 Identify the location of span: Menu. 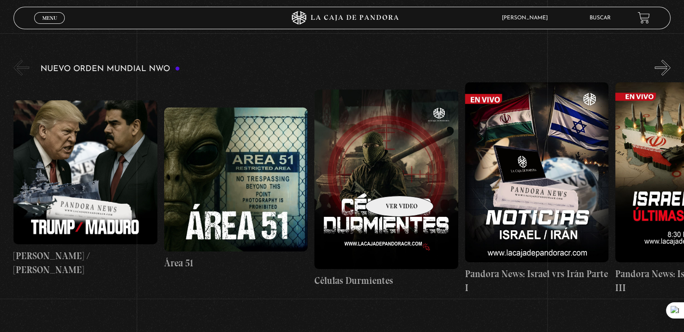
(50, 18).